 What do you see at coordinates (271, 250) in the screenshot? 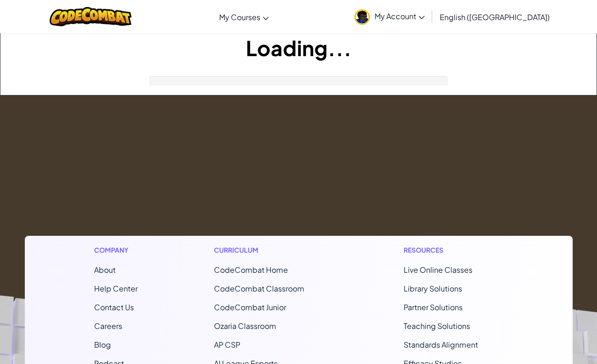
I see `h1: Curriculum` at bounding box center [271, 250].